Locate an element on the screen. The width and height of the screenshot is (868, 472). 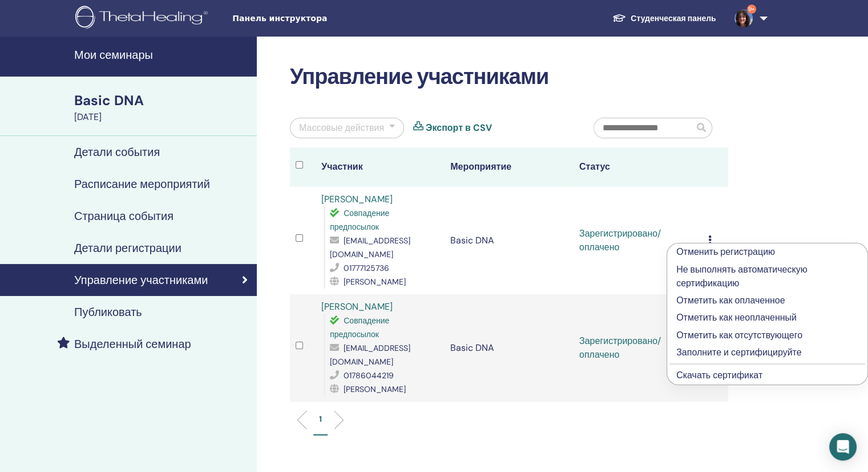
span: 9+ is located at coordinates (752, 9).